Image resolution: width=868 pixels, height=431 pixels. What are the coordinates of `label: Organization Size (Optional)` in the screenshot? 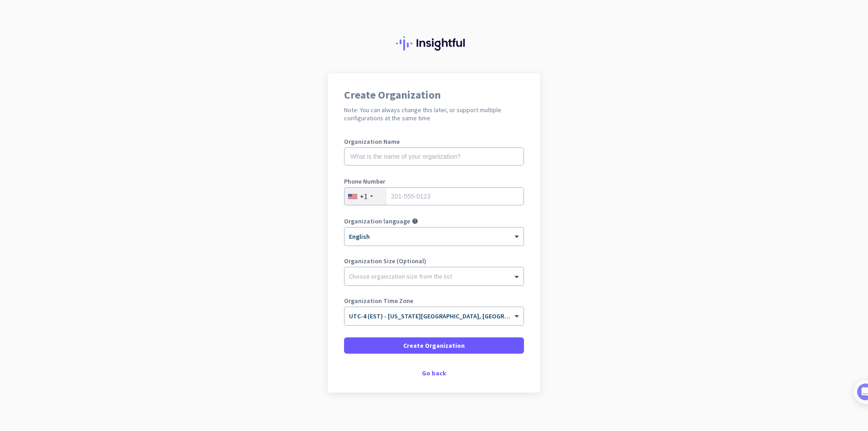 It's located at (434, 261).